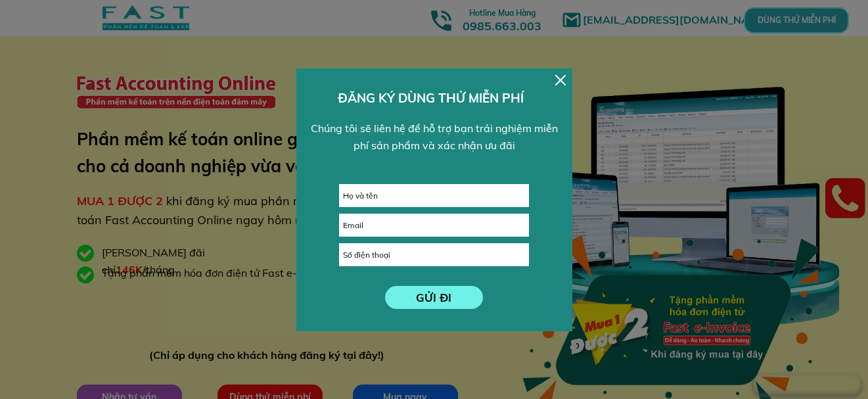 The width and height of the screenshot is (868, 399). I want to click on input: Email, so click(434, 225).